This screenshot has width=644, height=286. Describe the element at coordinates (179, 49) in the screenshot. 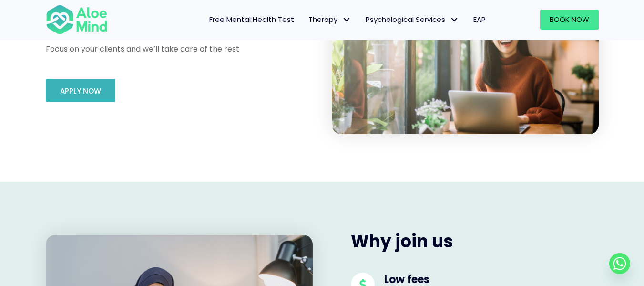

I see `p: Focus on your clients and we’ll take care of the rest` at that location.